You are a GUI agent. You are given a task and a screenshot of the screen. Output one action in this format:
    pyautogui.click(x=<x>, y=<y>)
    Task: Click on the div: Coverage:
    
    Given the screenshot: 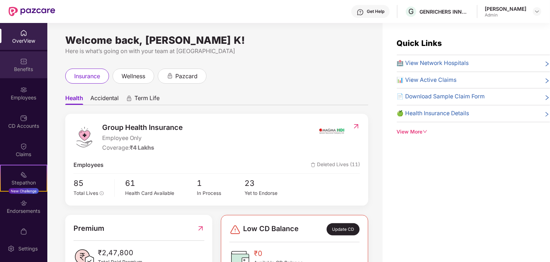 What is the action you would take?
    pyautogui.click(x=143, y=148)
    